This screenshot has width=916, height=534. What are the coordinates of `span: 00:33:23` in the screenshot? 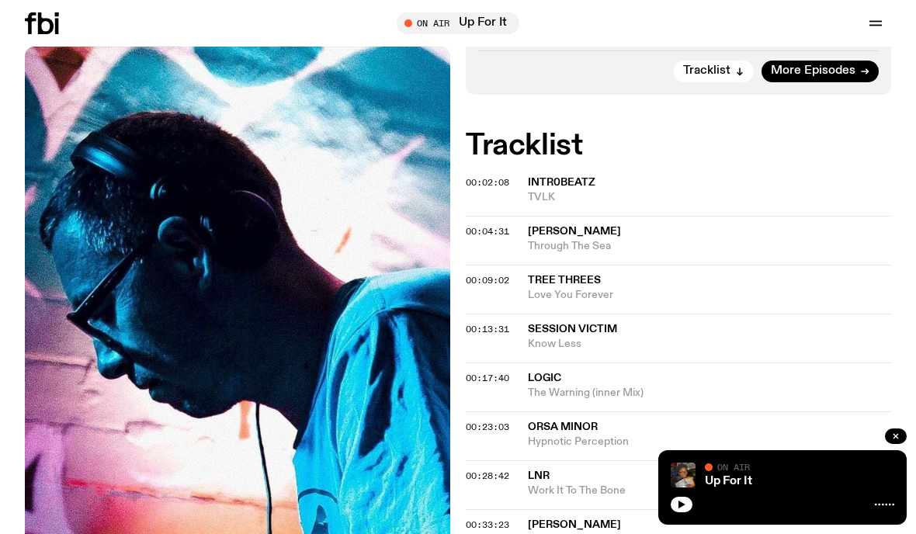 It's located at (487, 525).